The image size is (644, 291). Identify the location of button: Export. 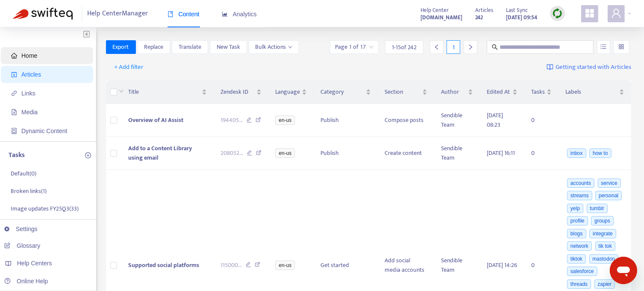
(121, 47).